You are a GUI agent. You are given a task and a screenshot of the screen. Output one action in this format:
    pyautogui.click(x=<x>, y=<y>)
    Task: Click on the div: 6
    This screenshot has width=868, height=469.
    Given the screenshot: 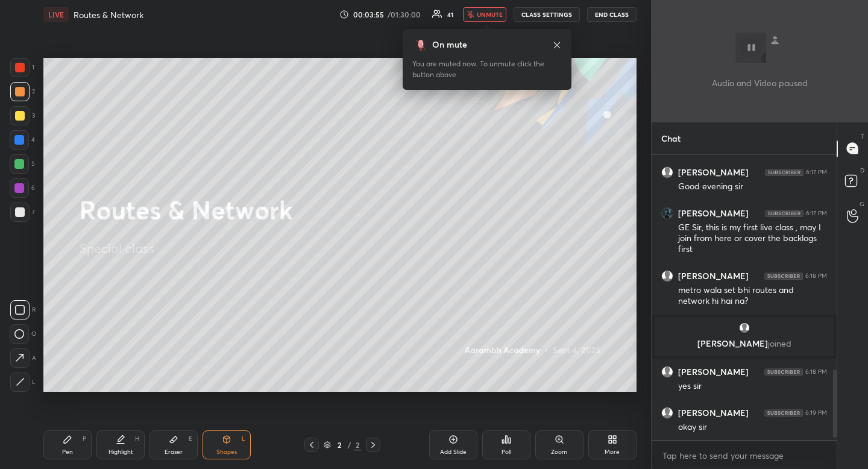 What is the action you would take?
    pyautogui.click(x=22, y=188)
    